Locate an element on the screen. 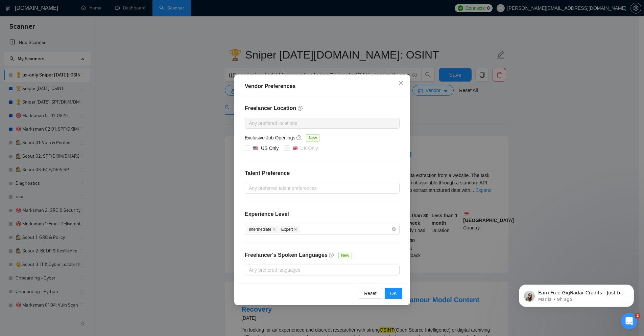 This screenshot has width=644, height=336. h4: Experience Level is located at coordinates (267, 214).